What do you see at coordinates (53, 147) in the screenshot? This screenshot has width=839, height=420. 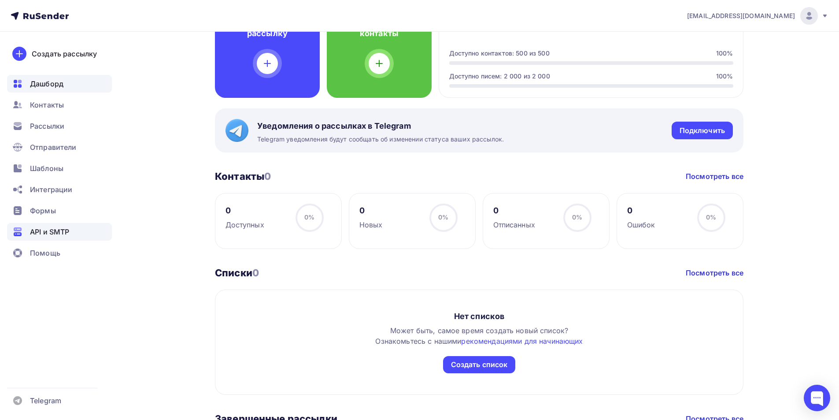 I see `span: Отправители` at bounding box center [53, 147].